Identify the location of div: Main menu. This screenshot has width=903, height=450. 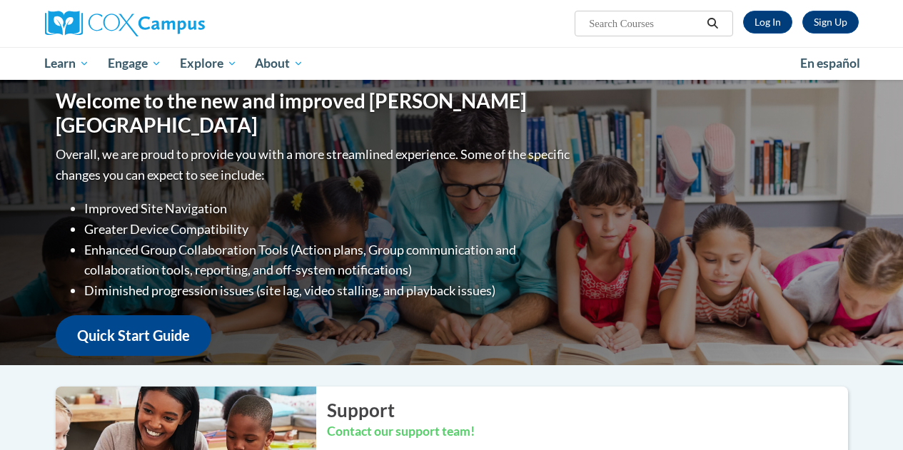
(452, 64).